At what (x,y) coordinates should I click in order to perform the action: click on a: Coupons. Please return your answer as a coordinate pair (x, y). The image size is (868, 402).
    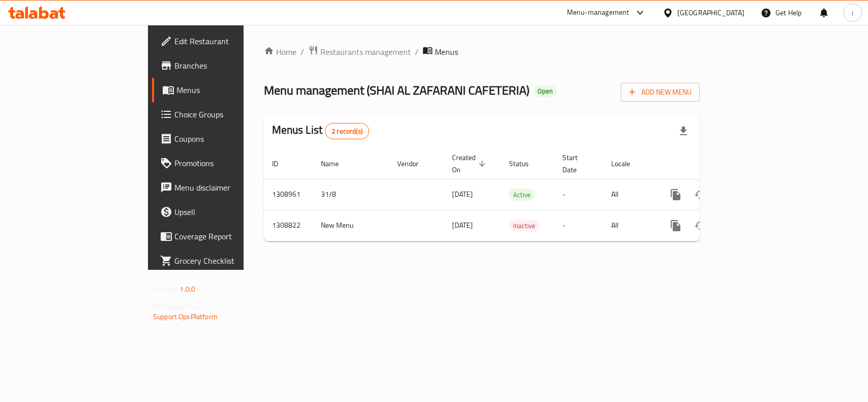
    Looking at the image, I should click on (222, 138).